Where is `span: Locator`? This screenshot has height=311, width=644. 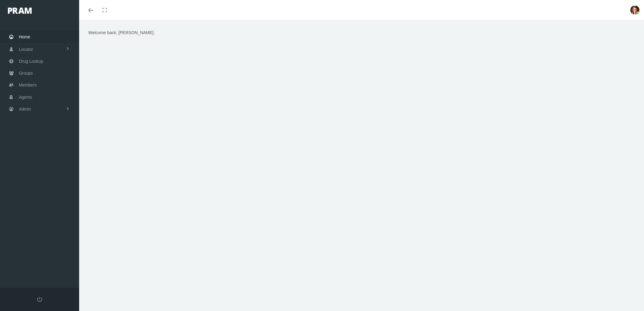 span: Locator is located at coordinates (26, 49).